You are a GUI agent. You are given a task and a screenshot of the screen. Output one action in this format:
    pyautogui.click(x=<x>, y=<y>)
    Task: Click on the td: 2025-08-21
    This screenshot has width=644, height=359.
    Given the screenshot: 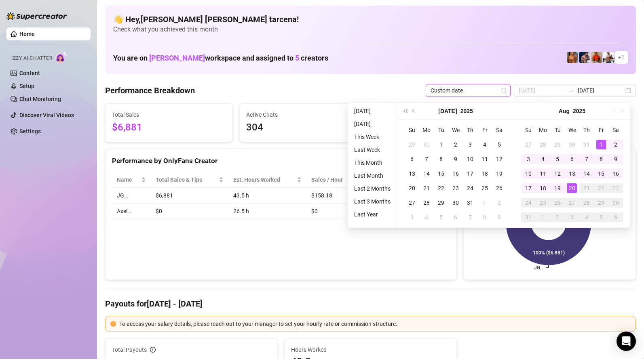 What is the action you would take?
    pyautogui.click(x=587, y=188)
    